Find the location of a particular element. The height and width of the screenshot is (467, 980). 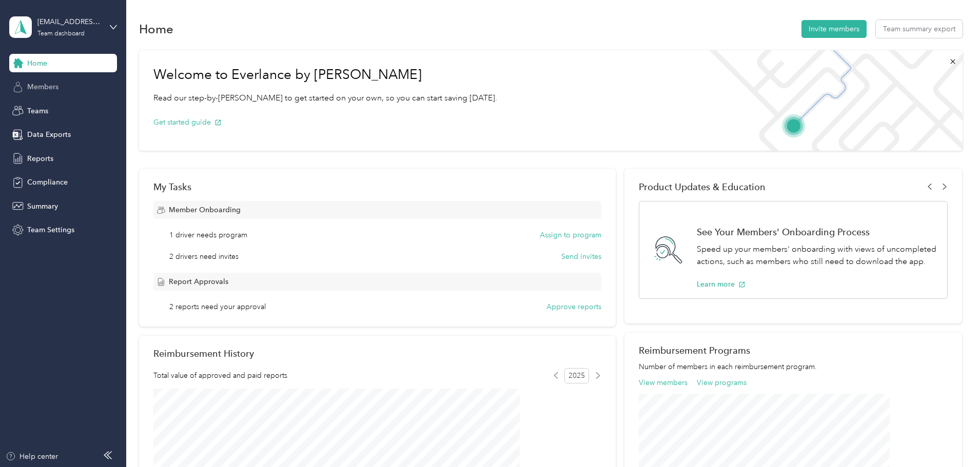

span: Team Settings is located at coordinates (51, 229).